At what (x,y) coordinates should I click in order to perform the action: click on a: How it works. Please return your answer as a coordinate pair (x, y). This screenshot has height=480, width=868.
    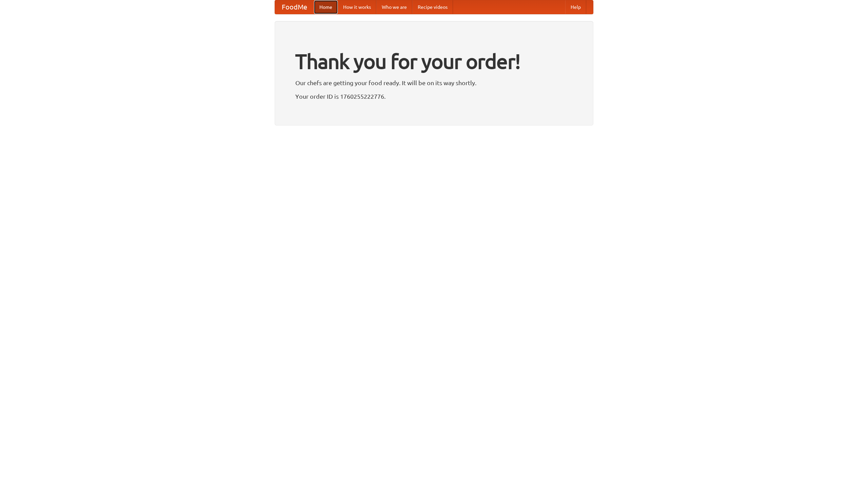
    Looking at the image, I should click on (357, 7).